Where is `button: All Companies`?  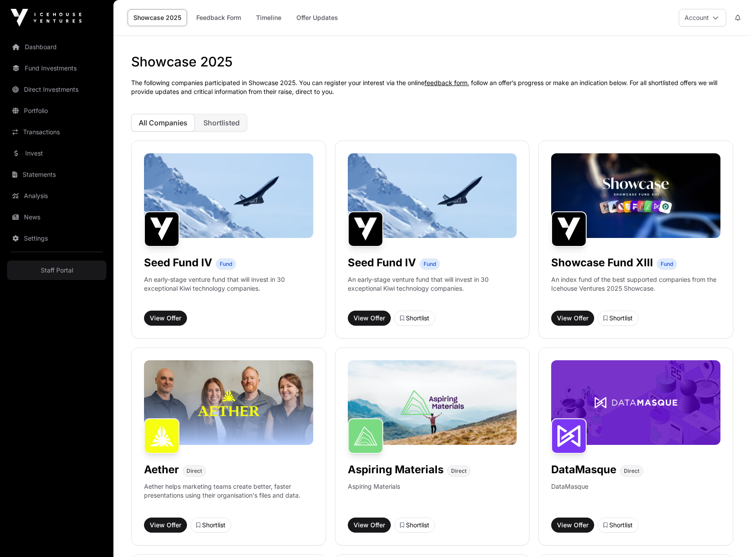
button: All Companies is located at coordinates (163, 123).